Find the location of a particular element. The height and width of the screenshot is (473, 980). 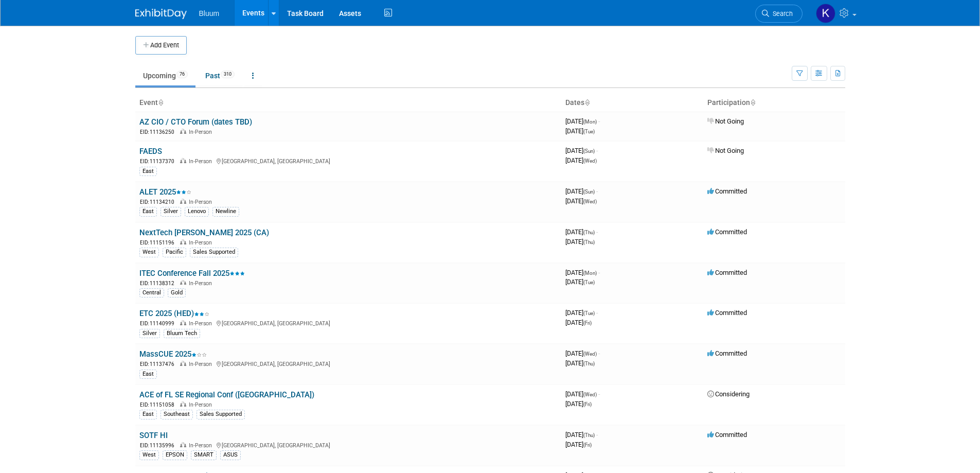

span: EID: 11151058 is located at coordinates (159, 404).